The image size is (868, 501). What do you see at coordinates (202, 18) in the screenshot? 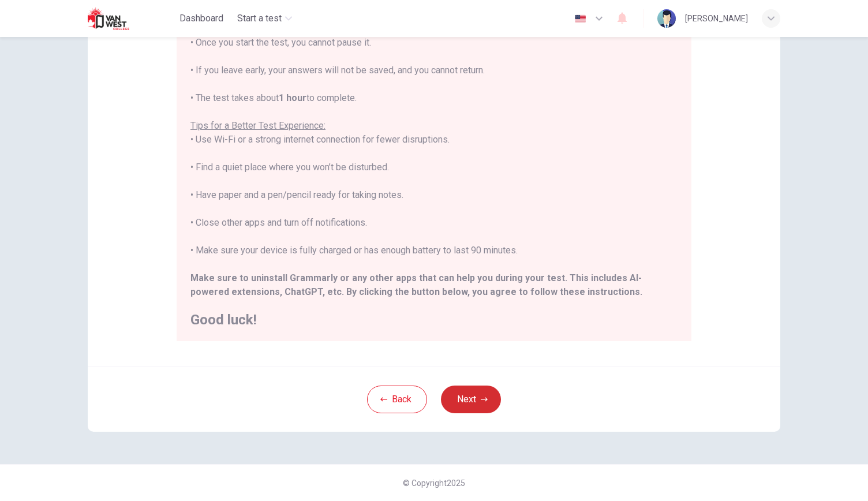
I see `a: Dashboard` at bounding box center [202, 18].